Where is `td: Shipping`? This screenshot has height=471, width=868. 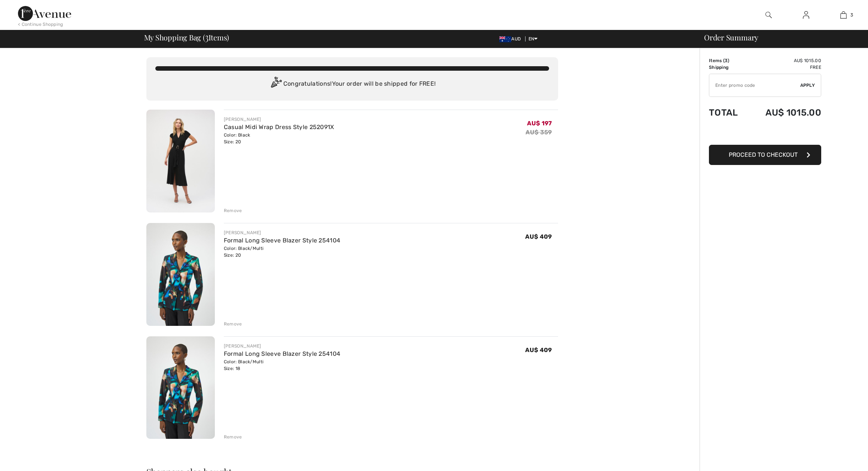
td: Shipping is located at coordinates (728, 68).